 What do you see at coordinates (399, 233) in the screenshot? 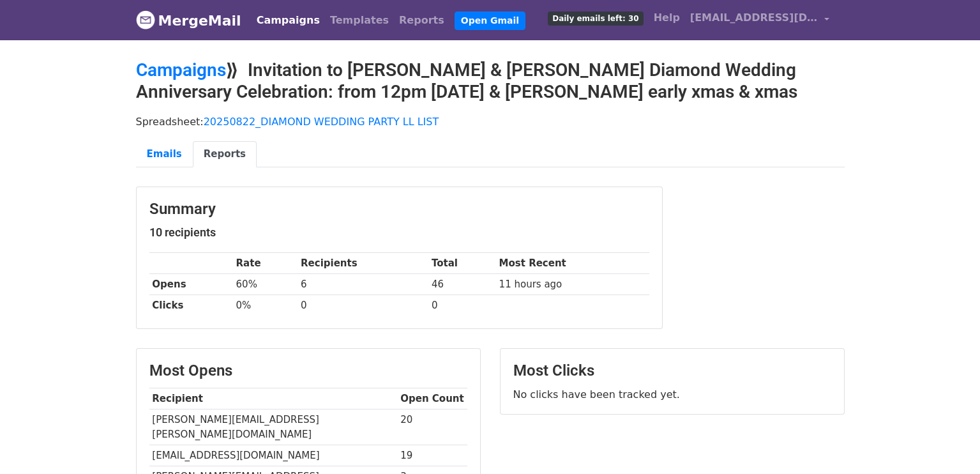
I see `h5: 10 recipients` at bounding box center [399, 233].